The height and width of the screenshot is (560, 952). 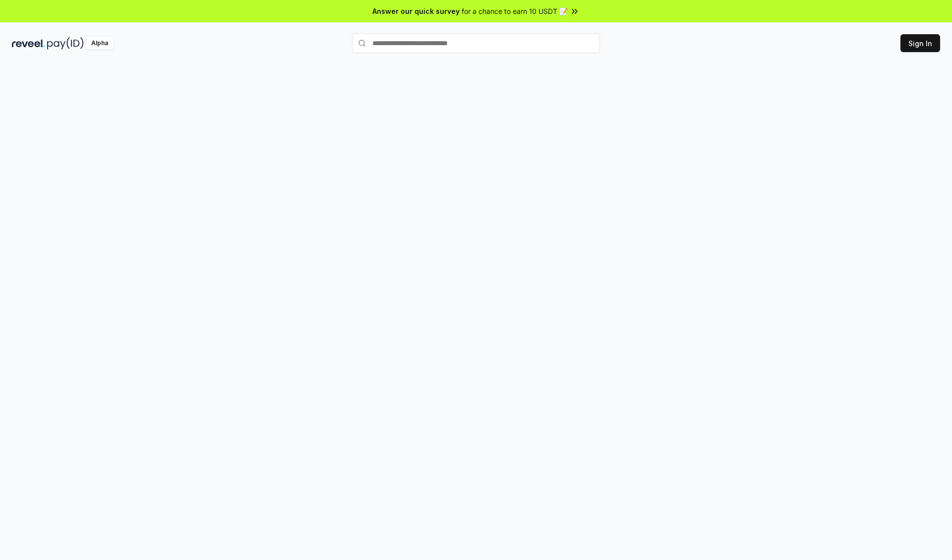 I want to click on span: Answer our quick survey, so click(x=416, y=11).